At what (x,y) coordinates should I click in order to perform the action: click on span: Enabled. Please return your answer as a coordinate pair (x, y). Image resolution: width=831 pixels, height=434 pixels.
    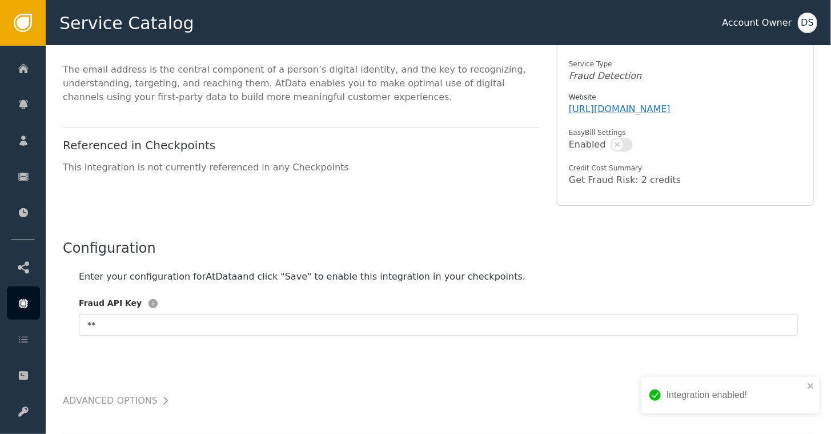
    Looking at the image, I should click on (587, 145).